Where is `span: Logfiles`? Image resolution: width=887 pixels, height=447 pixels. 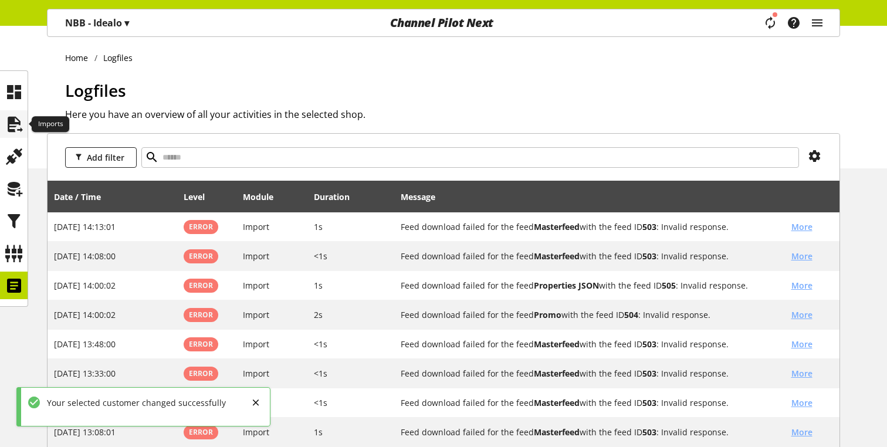
span: Logfiles is located at coordinates (96, 90).